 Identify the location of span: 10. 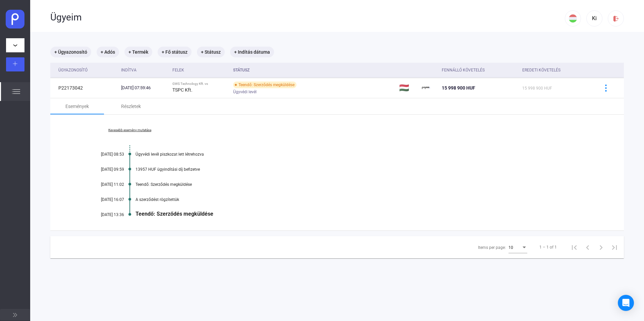
(511, 247).